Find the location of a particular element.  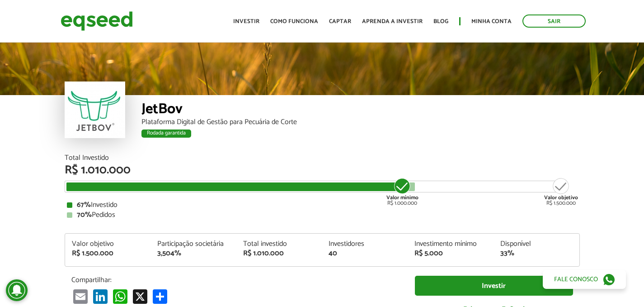

div: Participação societária is located at coordinates (194, 244).